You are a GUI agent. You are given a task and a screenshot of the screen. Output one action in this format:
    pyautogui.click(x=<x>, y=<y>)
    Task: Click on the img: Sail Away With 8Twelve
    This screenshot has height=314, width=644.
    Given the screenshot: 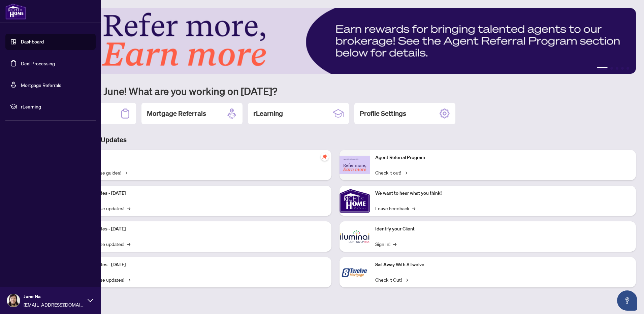 What is the action you would take?
    pyautogui.click(x=355, y=272)
    